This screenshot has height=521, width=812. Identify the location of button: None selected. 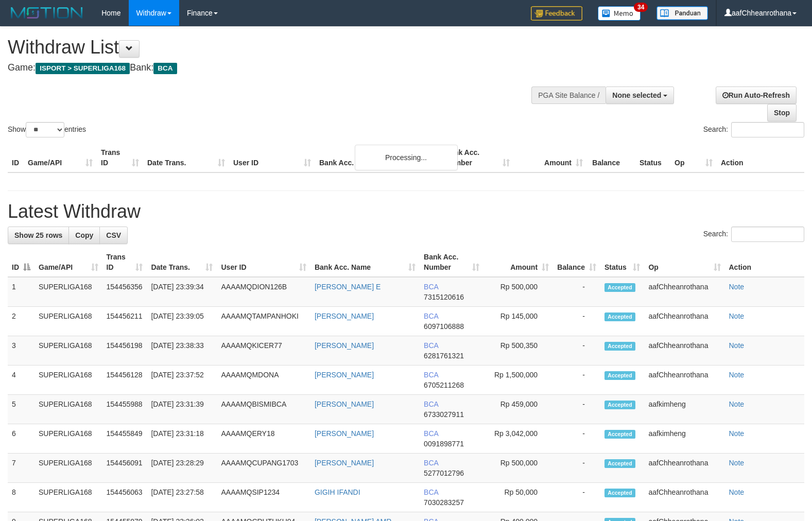
(639, 95).